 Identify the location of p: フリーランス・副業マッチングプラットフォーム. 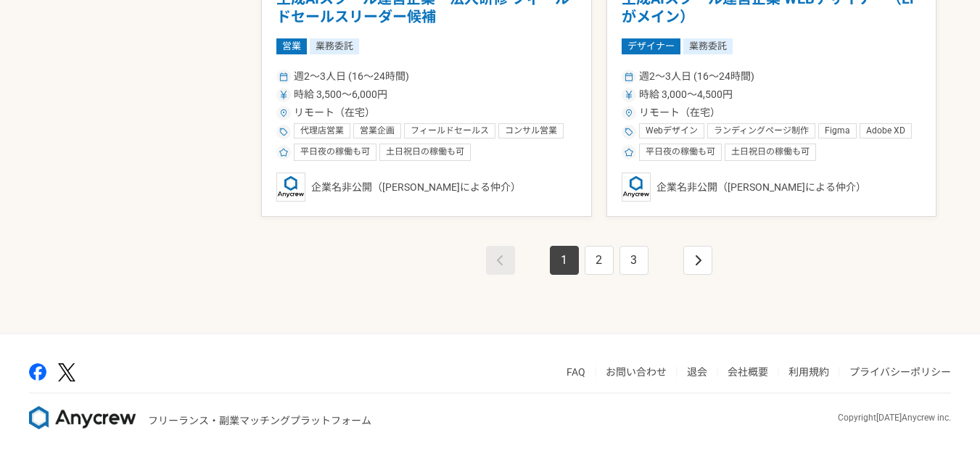
(259, 420).